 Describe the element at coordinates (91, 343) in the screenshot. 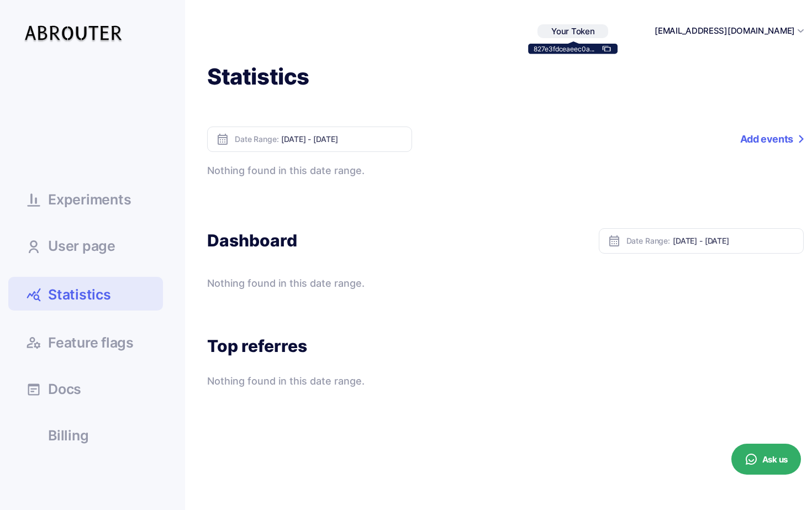

I see `span: Feature flags` at that location.